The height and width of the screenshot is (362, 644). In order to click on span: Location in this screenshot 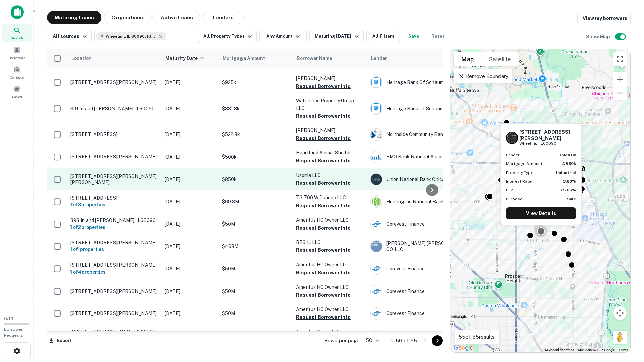, I will do `click(81, 58)`.